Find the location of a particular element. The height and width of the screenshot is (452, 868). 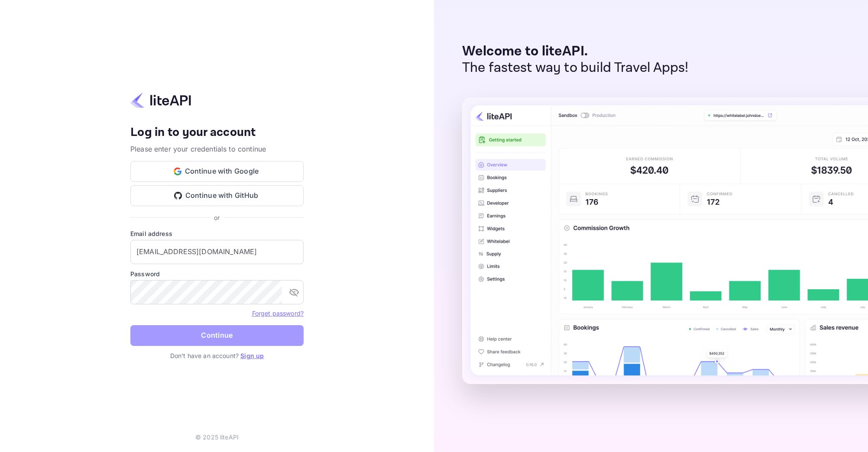

p: © 2025 liteAPI is located at coordinates (217, 437).